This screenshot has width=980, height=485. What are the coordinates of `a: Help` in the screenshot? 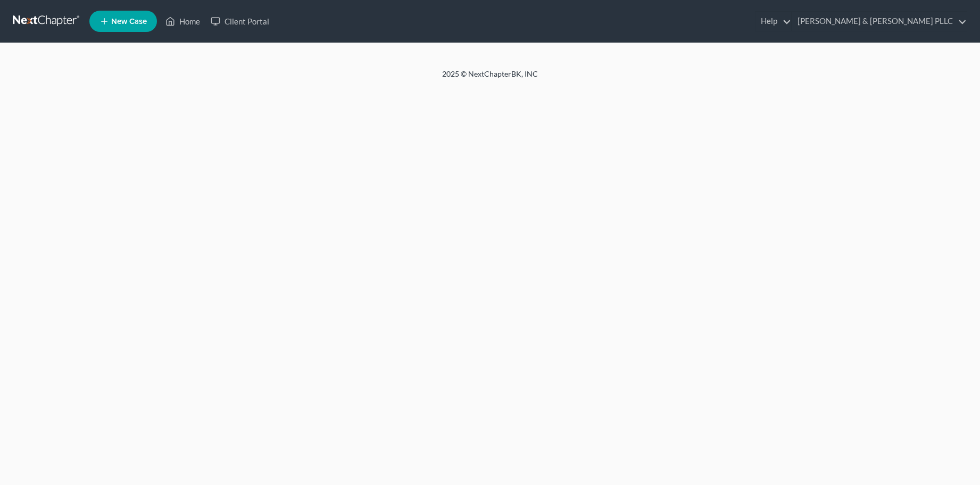 It's located at (773, 21).